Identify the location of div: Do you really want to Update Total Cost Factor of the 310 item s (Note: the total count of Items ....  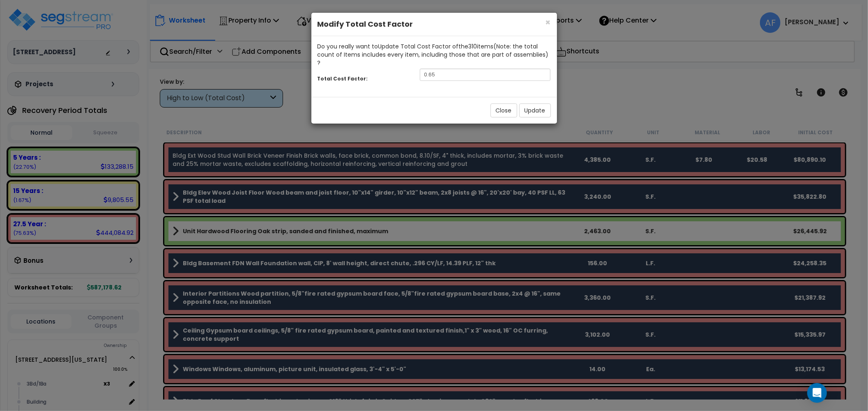
(434, 55).